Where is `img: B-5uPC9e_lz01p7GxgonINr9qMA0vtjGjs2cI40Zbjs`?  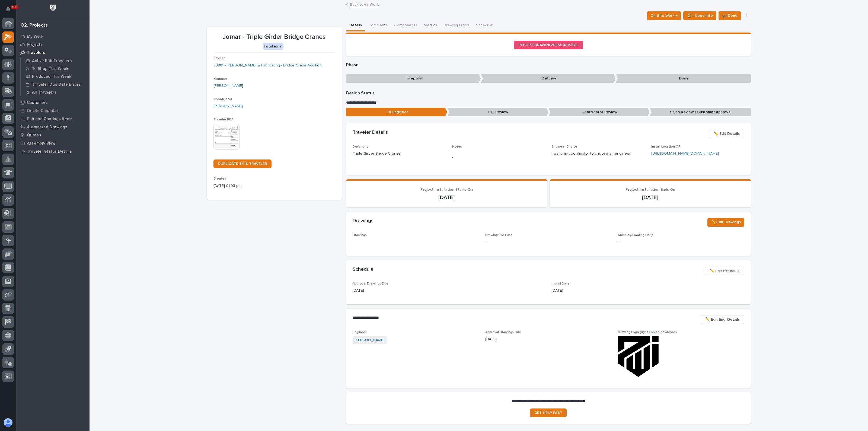 img: B-5uPC9e_lz01p7GxgonINr9qMA0vtjGjs2cI40Zbjs is located at coordinates (639, 357).